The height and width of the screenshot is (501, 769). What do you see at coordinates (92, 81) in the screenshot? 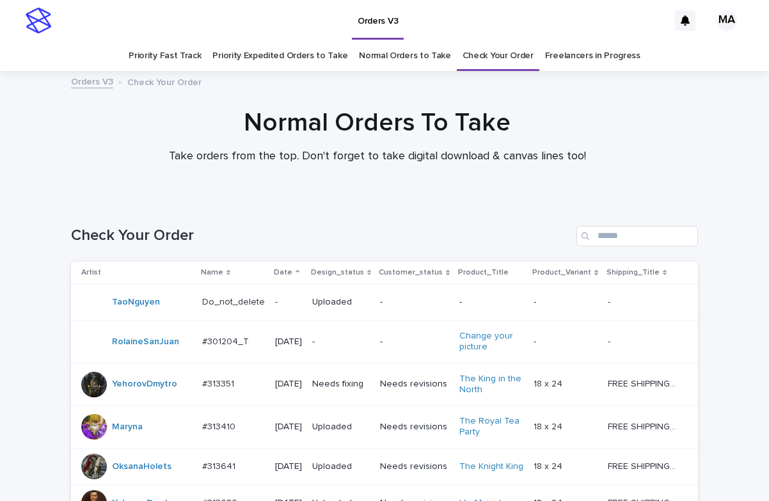
I see `a: Orders V3` at bounding box center [92, 81].